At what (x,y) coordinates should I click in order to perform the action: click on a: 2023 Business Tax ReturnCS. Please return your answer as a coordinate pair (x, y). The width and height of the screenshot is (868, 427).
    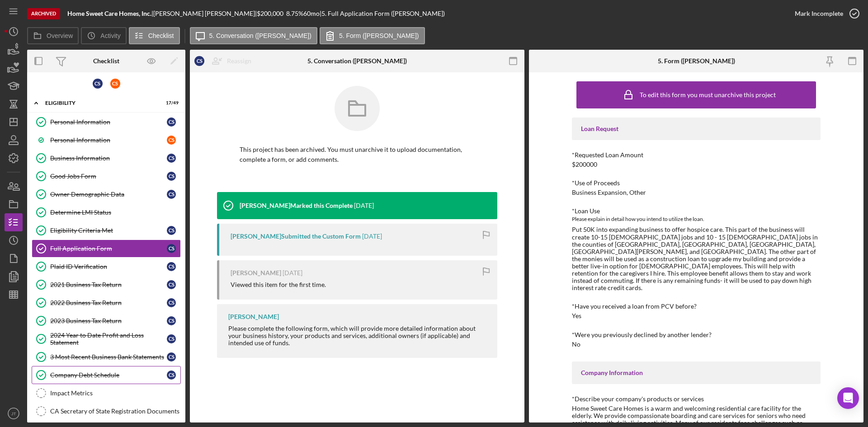
    Looking at the image, I should click on (106, 321).